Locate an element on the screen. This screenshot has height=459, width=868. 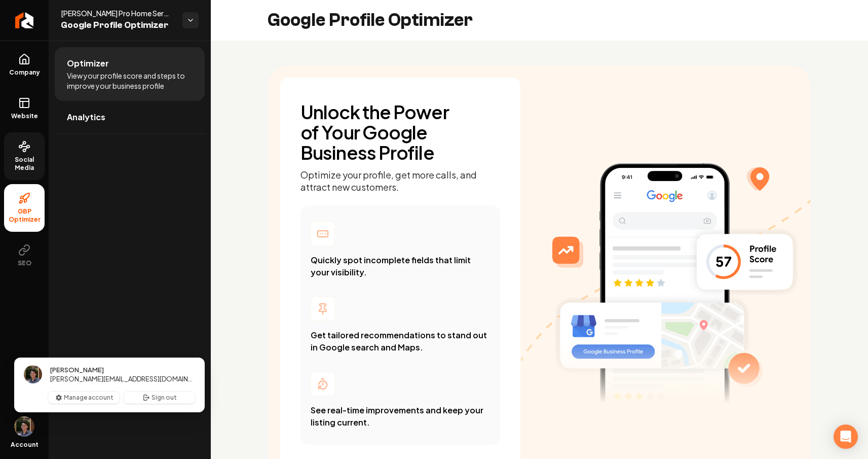
span: SEO is located at coordinates (25, 263).